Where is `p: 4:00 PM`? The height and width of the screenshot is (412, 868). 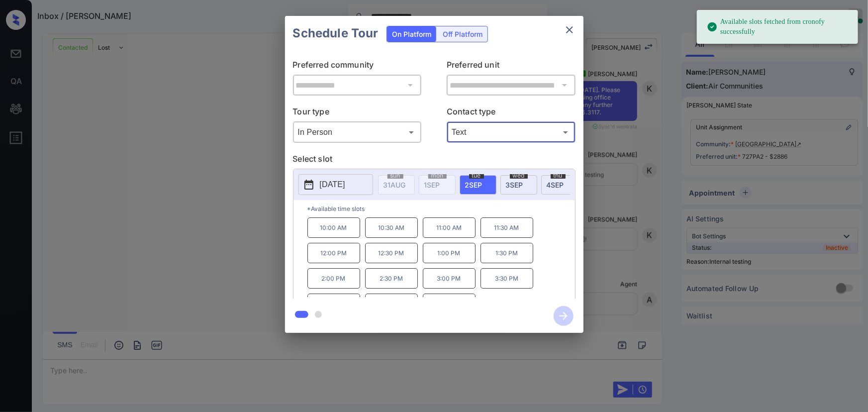 p: 4:00 PM is located at coordinates (334, 304).